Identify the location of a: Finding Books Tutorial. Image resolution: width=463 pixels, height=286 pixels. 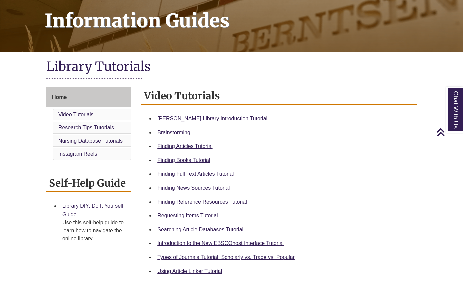
(184, 160).